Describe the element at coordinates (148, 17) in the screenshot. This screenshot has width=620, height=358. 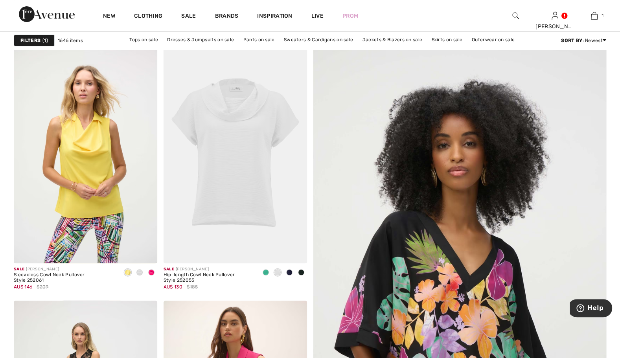
I see `a: Clothing` at that location.